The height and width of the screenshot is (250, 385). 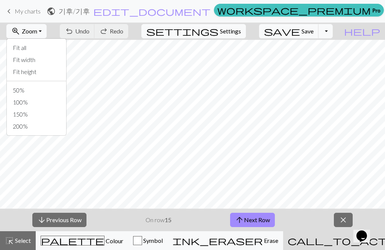 I want to click on button: Colour, so click(x=82, y=241).